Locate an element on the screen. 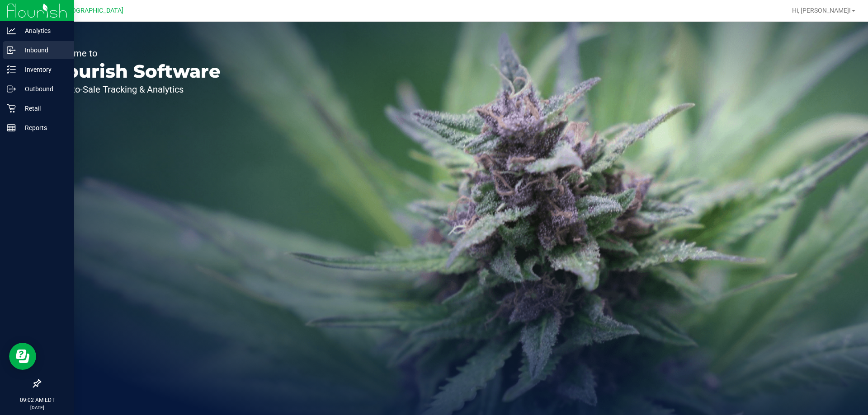  inline-svg: Outbound is located at coordinates (12, 89).